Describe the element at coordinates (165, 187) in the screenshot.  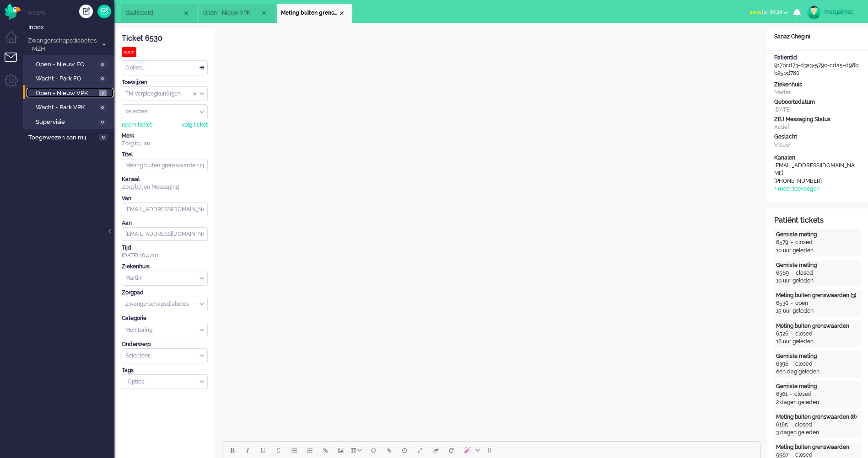
I see `div: Zorg bij jou Messaging` at that location.